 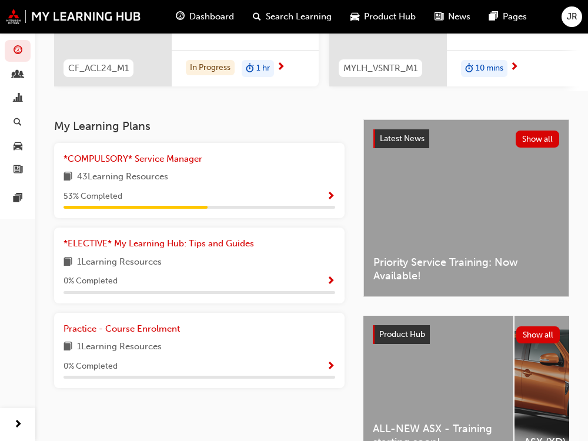 What do you see at coordinates (199, 126) in the screenshot?
I see `h3: My Learning Plans` at bounding box center [199, 126].